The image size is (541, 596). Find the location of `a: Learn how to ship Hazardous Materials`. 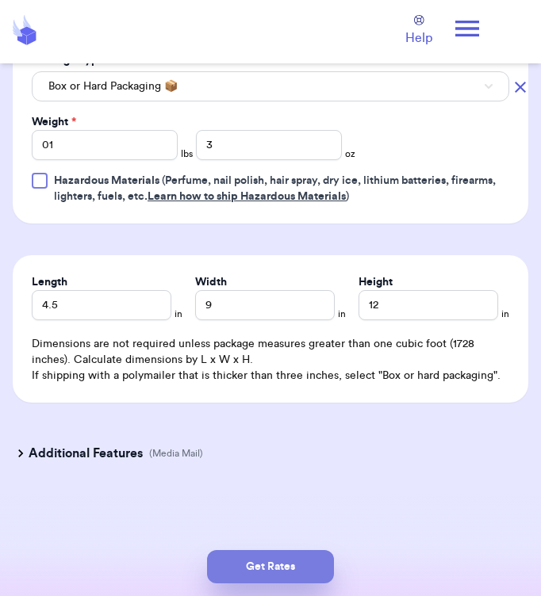

a: Learn how to ship Hazardous Materials is located at coordinates (247, 197).